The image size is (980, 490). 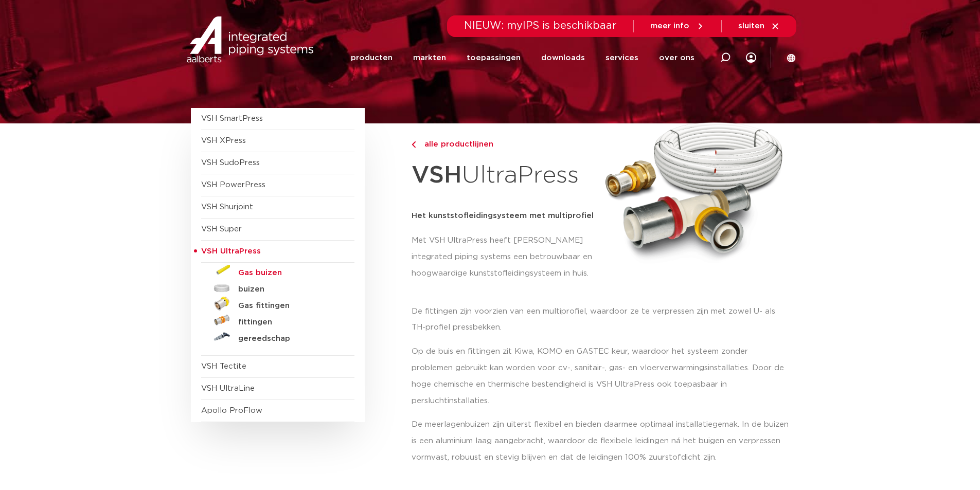 What do you see at coordinates (504, 175) in the screenshot?
I see `h1: UltraPress` at bounding box center [504, 175].